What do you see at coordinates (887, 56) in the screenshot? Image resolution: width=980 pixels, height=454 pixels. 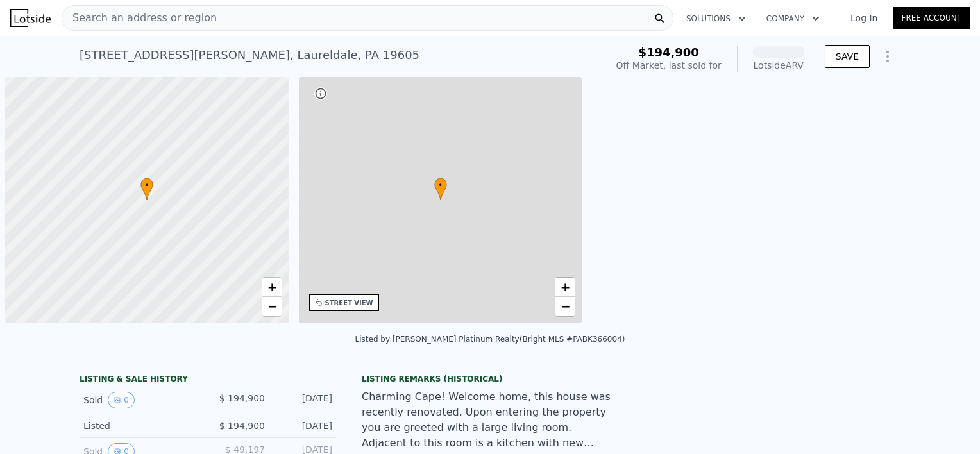 I see `button: Show Options` at bounding box center [887, 56].